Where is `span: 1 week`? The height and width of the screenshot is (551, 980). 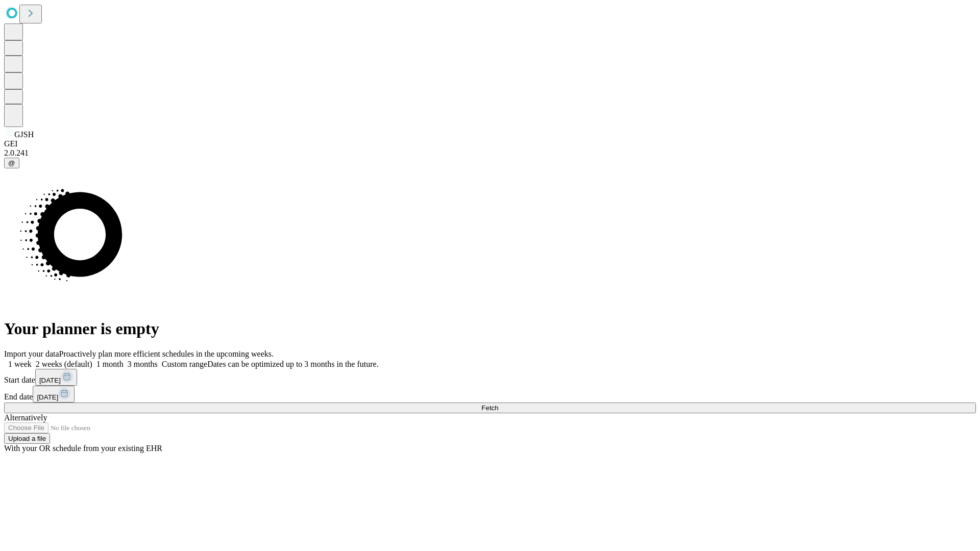 span: 1 week is located at coordinates (20, 364).